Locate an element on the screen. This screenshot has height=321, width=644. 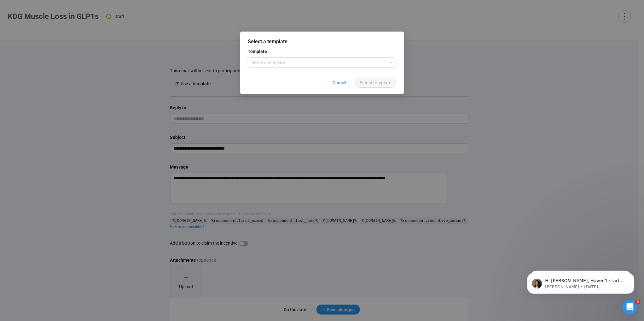
div: Template is located at coordinates (257, 51).